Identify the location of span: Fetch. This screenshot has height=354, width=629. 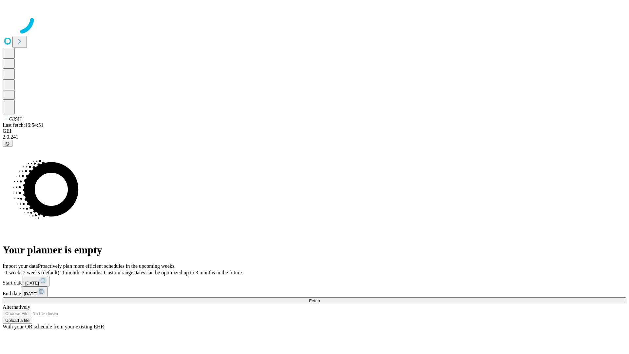
(314, 300).